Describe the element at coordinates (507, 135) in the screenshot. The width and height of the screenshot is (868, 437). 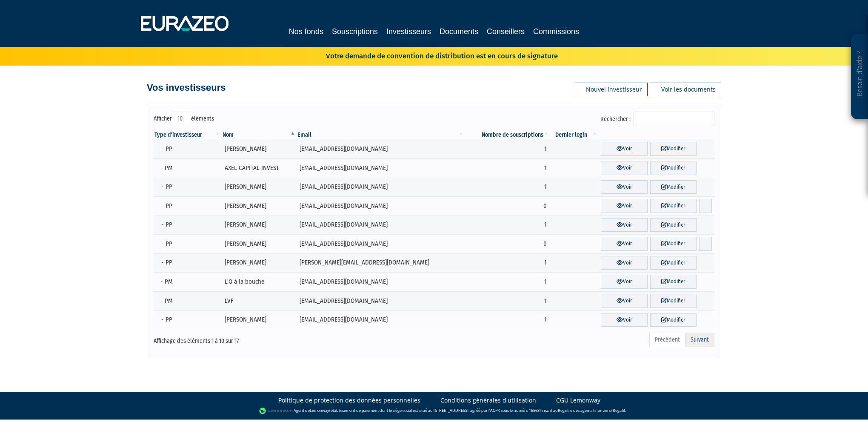
I see `th: Nombre de souscriptions : activer pour trier la colonne par ordre croissant` at that location.